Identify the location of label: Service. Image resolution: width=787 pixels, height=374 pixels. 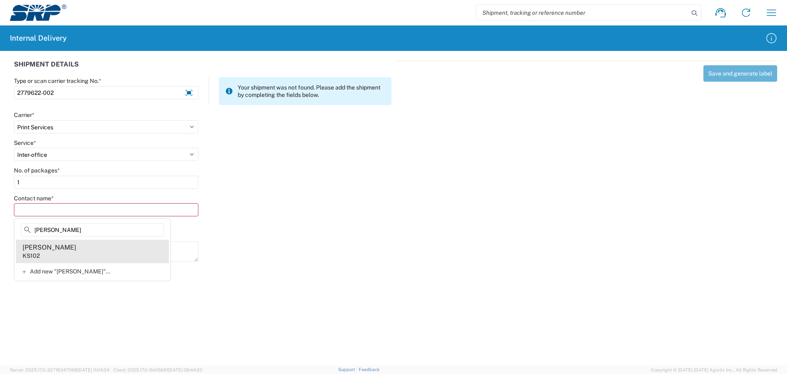
(25, 143).